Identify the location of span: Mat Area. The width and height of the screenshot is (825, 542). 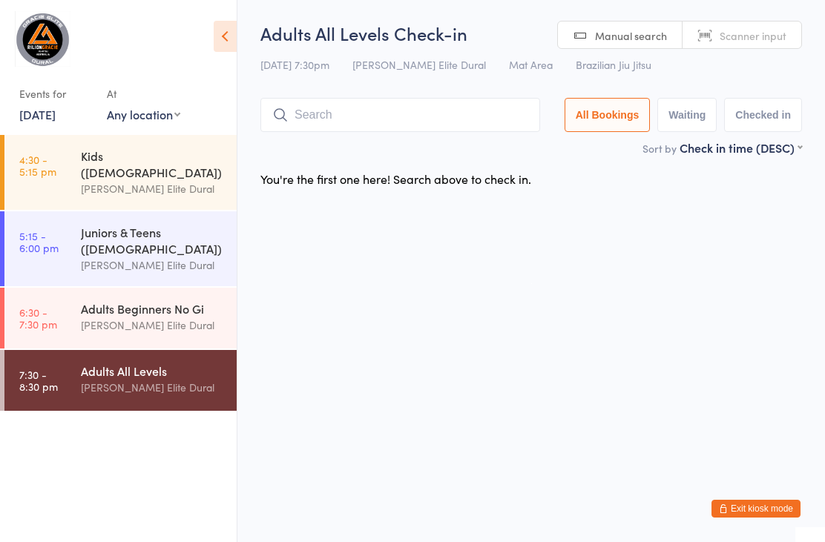
(531, 65).